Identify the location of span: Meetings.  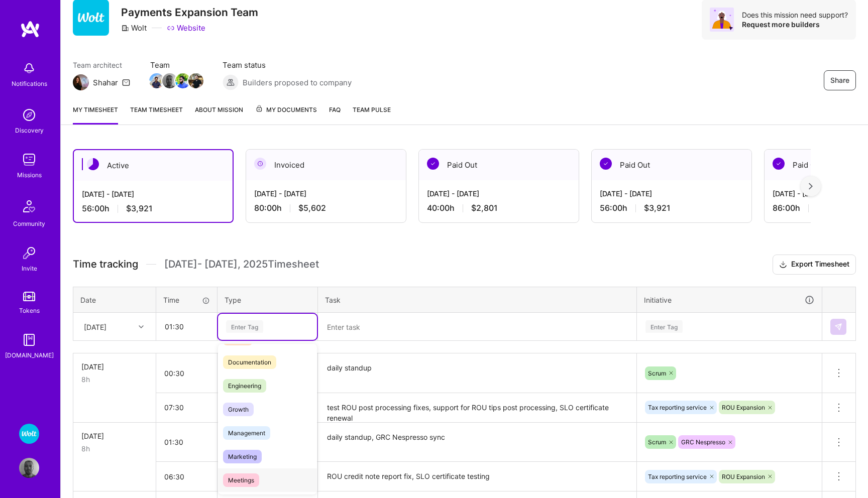
(241, 480).